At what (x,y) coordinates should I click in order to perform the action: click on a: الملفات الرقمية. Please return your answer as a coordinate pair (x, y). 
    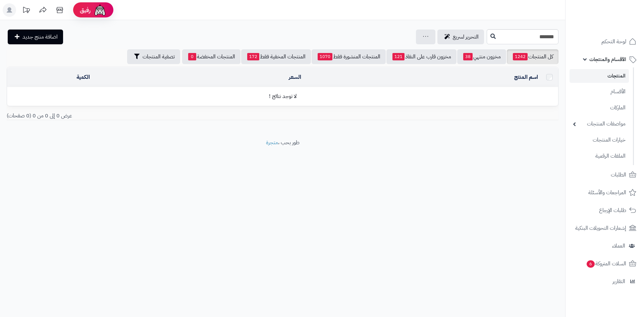
    Looking at the image, I should click on (599, 156).